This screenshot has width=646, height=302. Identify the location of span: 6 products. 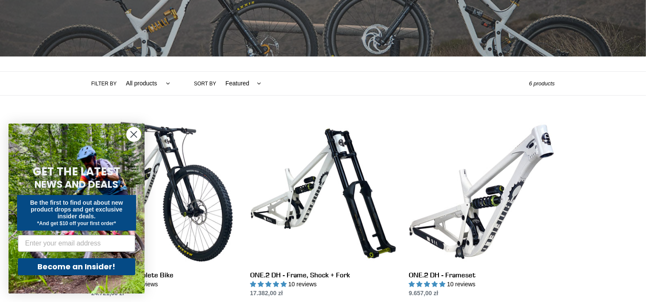
(542, 83).